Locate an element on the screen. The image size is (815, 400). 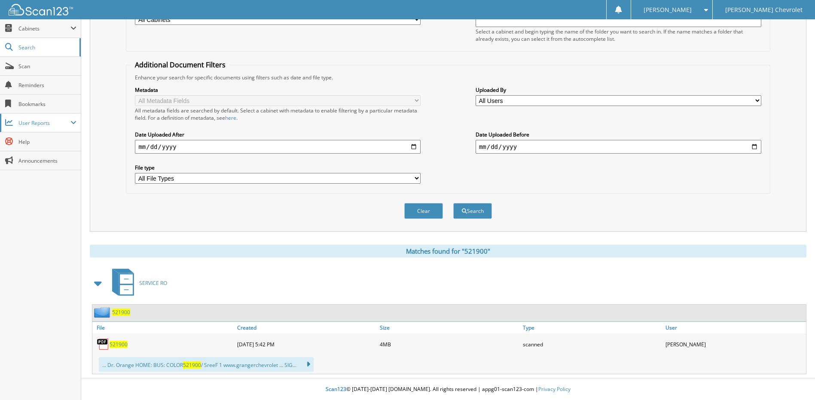
a: Type is located at coordinates (592, 328).